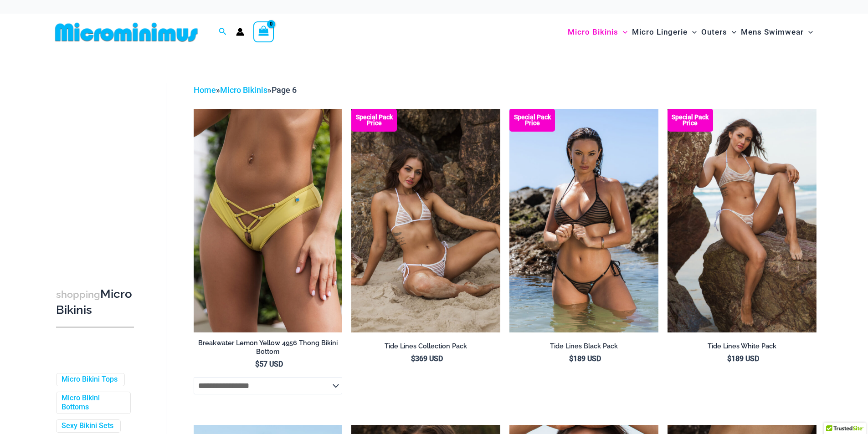 Image resolution: width=868 pixels, height=434 pixels. What do you see at coordinates (425, 220) in the screenshot?
I see `img: Tide Lines White 308 Tri Top 470 Thong 07` at bounding box center [425, 220].